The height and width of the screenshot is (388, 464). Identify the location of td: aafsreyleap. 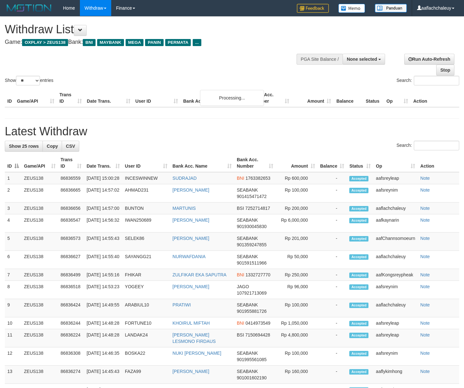
(395, 178).